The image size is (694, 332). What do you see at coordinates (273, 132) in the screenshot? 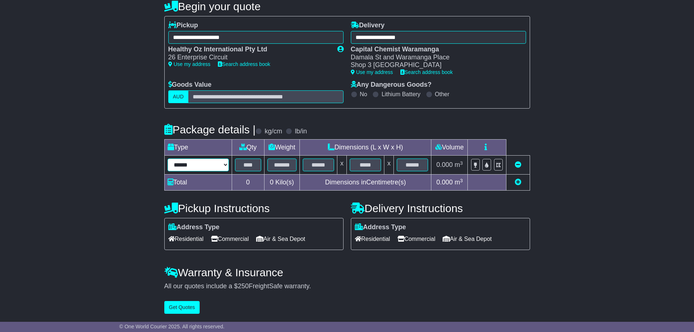
I see `label: kg/cm` at bounding box center [273, 132].